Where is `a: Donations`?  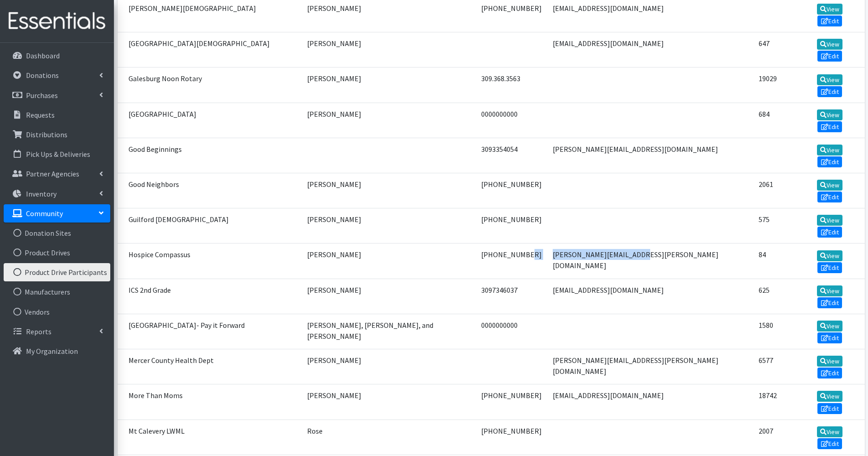 a: Donations is located at coordinates (57, 75).